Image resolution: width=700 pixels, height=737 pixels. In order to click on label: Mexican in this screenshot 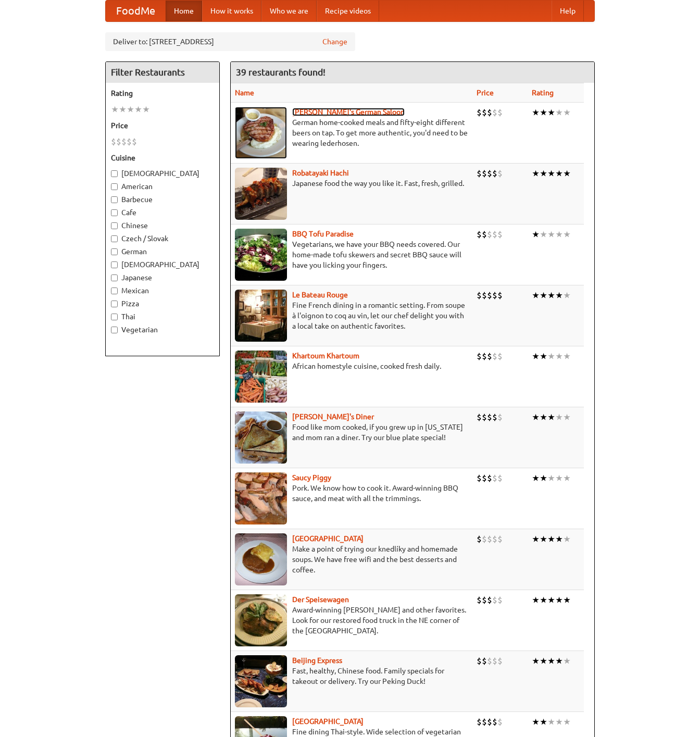, I will do `click(162, 290)`.